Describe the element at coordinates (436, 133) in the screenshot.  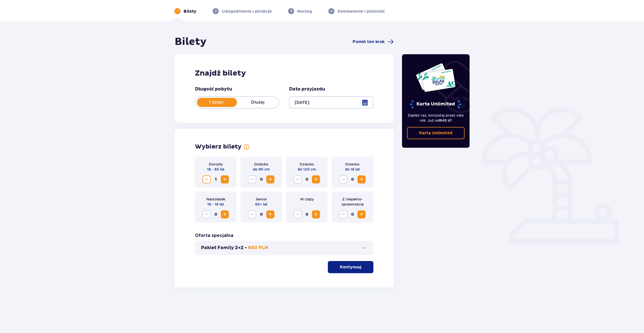
I see `a: Karta Unlimited` at that location.